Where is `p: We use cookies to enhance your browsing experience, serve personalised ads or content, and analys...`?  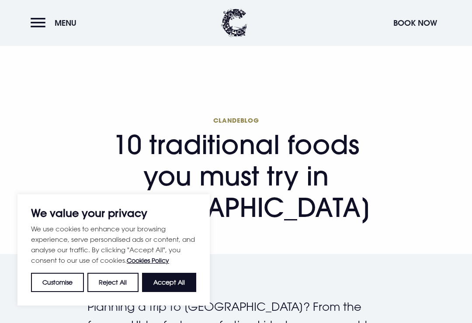
p: We use cookies to enhance your browsing experience, serve personalised ads or content, and analys... is located at coordinates (114, 245).